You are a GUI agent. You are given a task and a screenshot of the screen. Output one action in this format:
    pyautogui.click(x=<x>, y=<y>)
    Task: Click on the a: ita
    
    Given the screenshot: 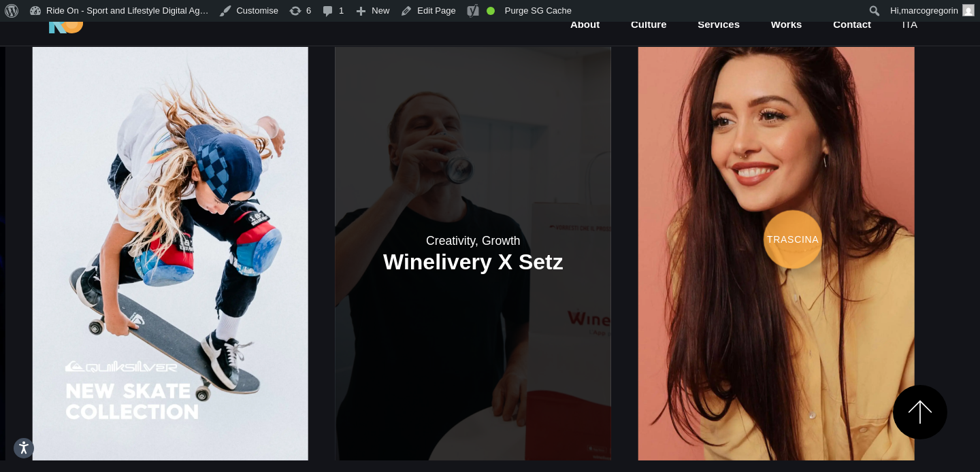 What is the action you would take?
    pyautogui.click(x=910, y=24)
    